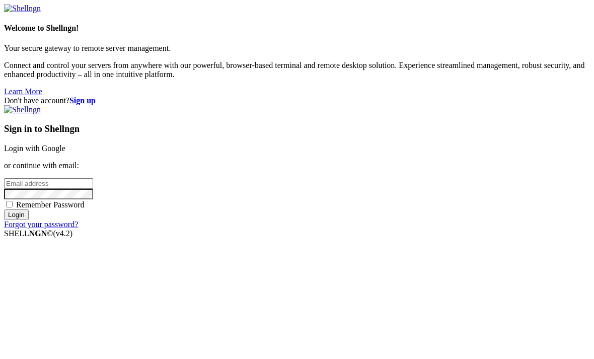  Describe the element at coordinates (297, 70) in the screenshot. I see `p: Connect and control your servers from anywhere with our powerful, browser-based terminal and remo...` at that location.